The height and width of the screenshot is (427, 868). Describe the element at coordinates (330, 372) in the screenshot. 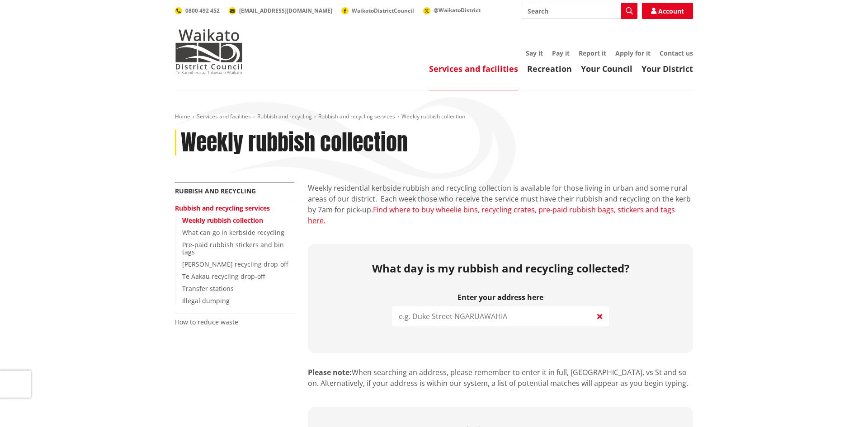

I see `strong: Please note:` at that location.